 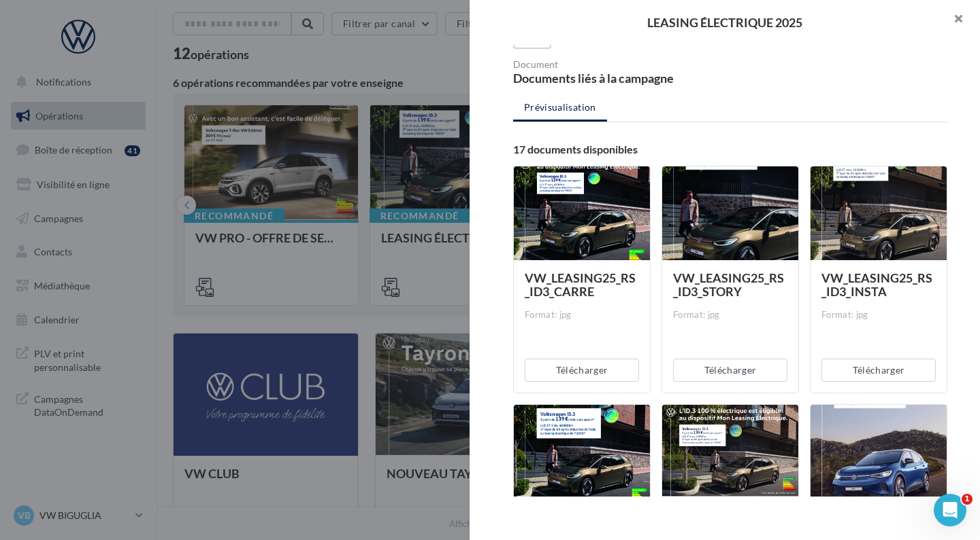 I want to click on div: LEASING ÉLECTRIQUE 2025, so click(x=724, y=23).